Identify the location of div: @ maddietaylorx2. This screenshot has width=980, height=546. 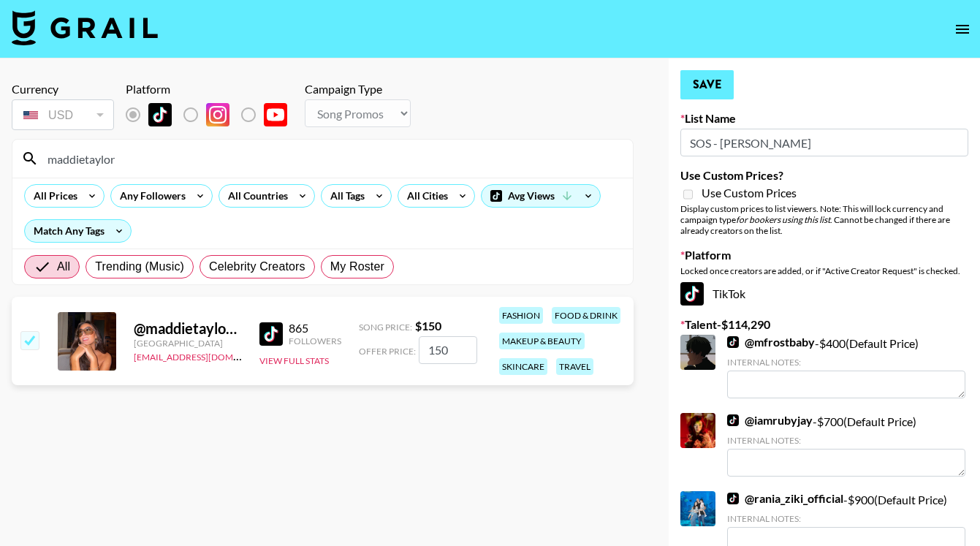
(188, 328).